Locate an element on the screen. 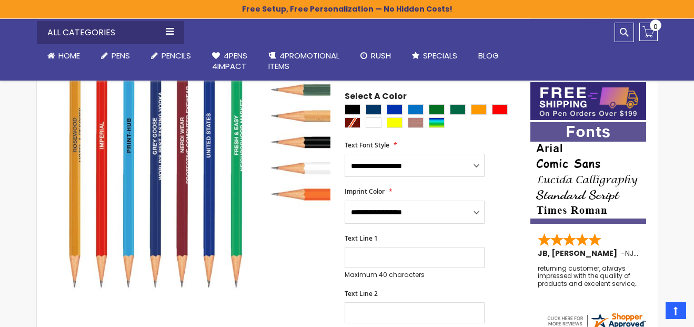  a: Rush is located at coordinates (375, 56).